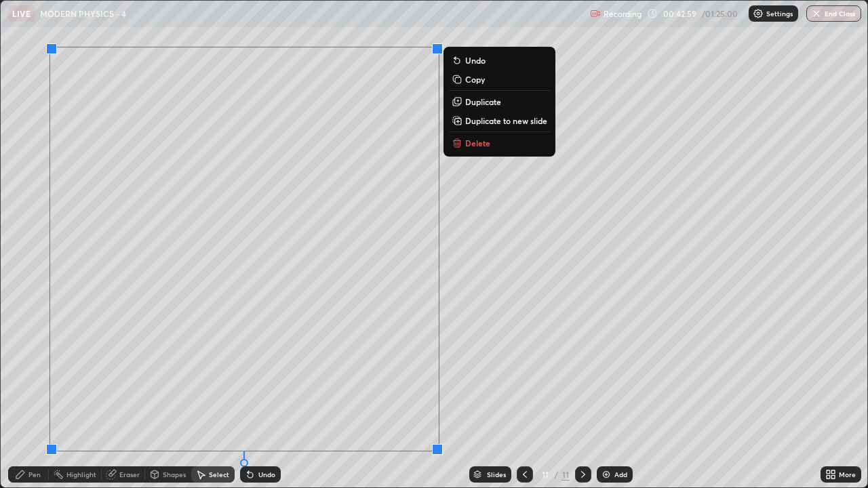 The height and width of the screenshot is (488, 868). I want to click on img: class-settings-icons, so click(758, 13).